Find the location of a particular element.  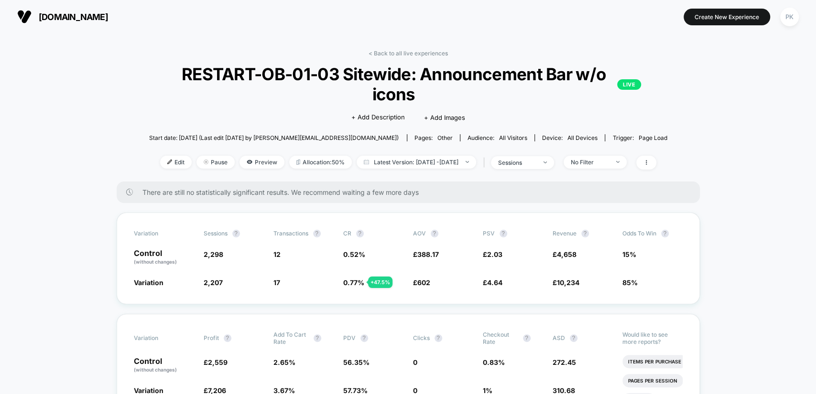

span: Preview is located at coordinates (262, 162).